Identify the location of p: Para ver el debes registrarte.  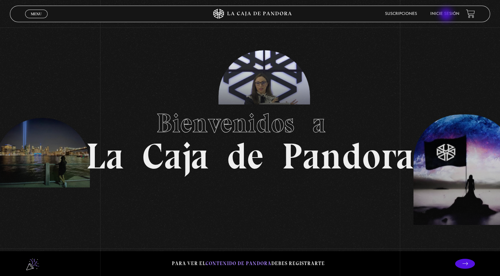
(248, 263).